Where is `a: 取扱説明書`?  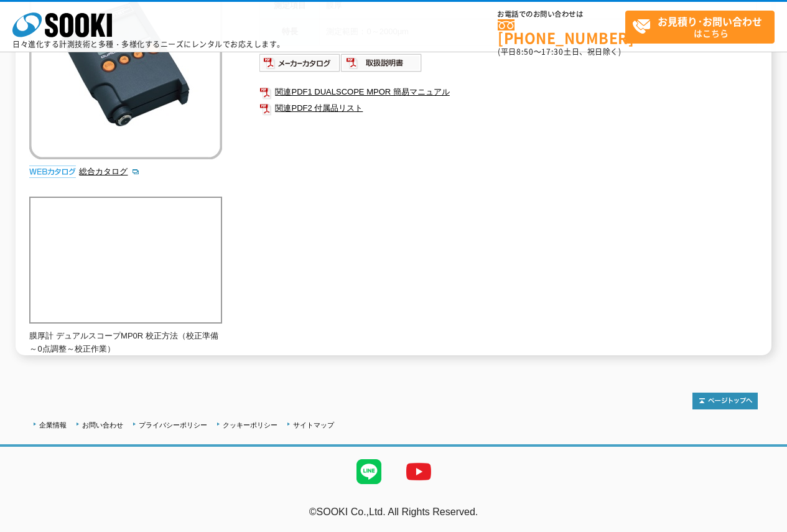
a: 取扱説明書 is located at coordinates (382, 66).